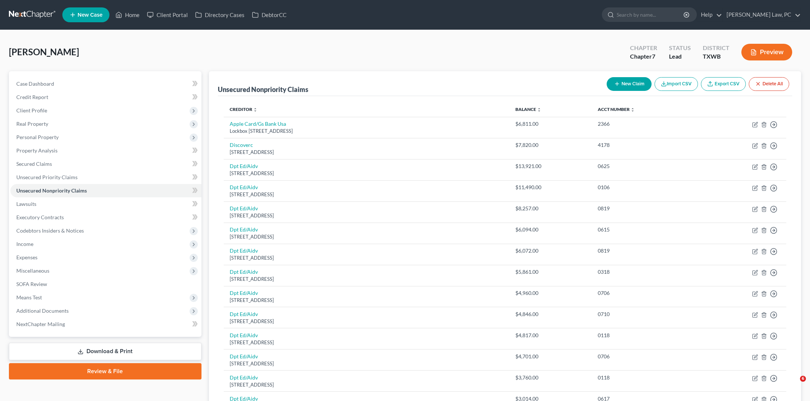 The image size is (810, 401). I want to click on span: SOFA Review, so click(32, 284).